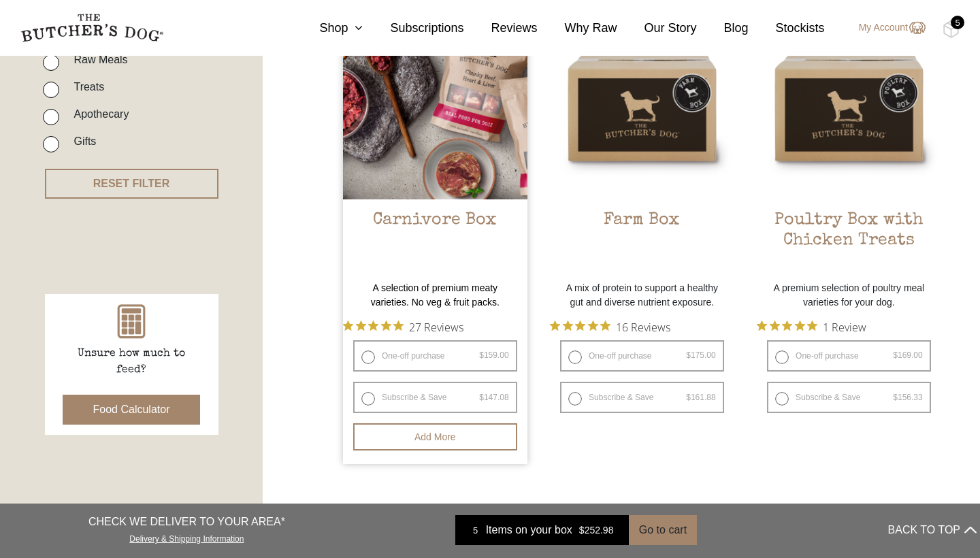 This screenshot has height=558, width=980. Describe the element at coordinates (97, 114) in the screenshot. I see `label: Apothecary` at that location.